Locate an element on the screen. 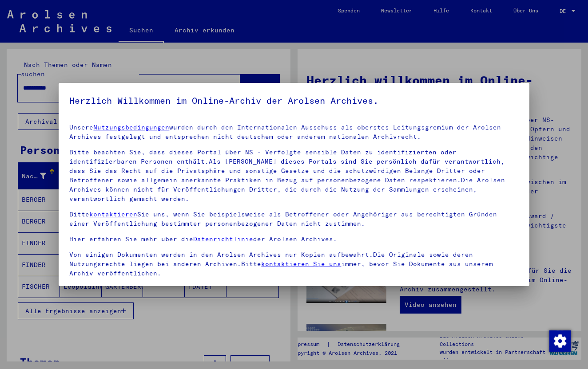 Image resolution: width=588 pixels, height=369 pixels. p: Von einigen Dokumenten werden in den Arolsen Archives nur Kopien aufbewahrt.Die Originale sowie d... is located at coordinates (293, 264).